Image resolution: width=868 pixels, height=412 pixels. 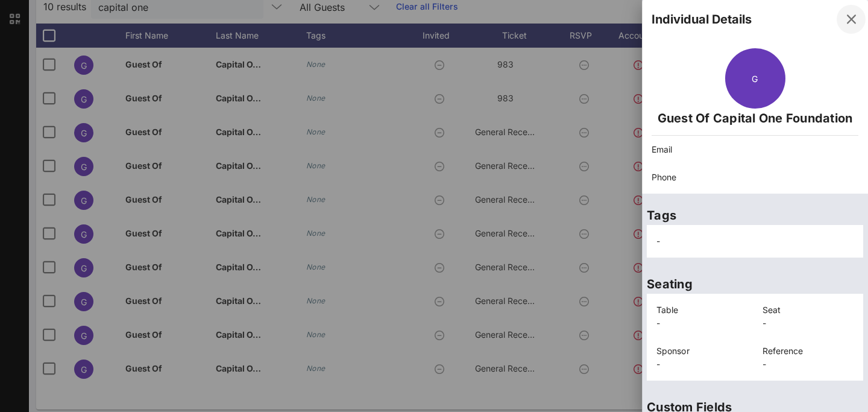 I want to click on p: Reference, so click(x=808, y=351).